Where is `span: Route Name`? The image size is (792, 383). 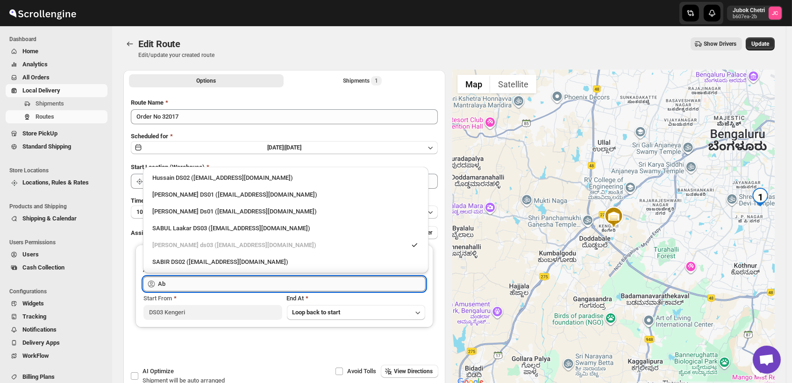
span: Route Name is located at coordinates (147, 102).